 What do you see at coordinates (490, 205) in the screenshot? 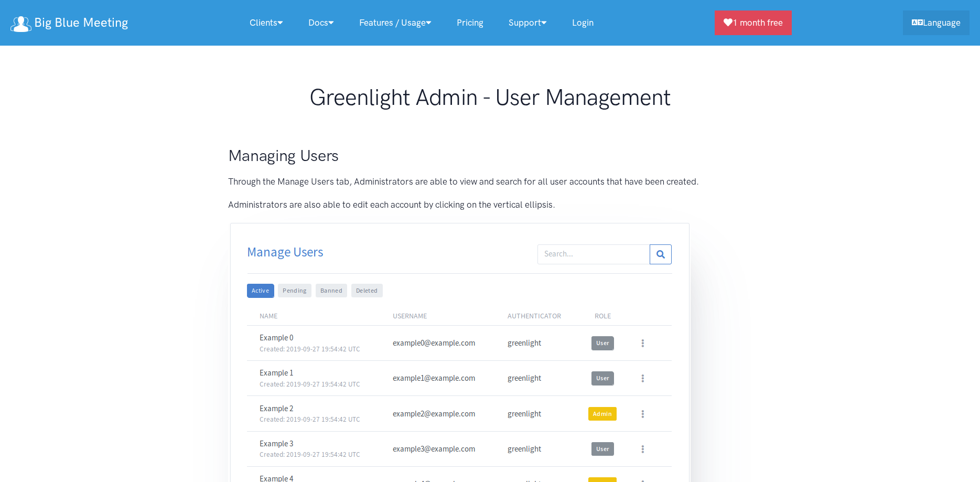
I see `p: Administrators are also able to edit each account by clicking on the vertical ellipsis.` at bounding box center [490, 205].